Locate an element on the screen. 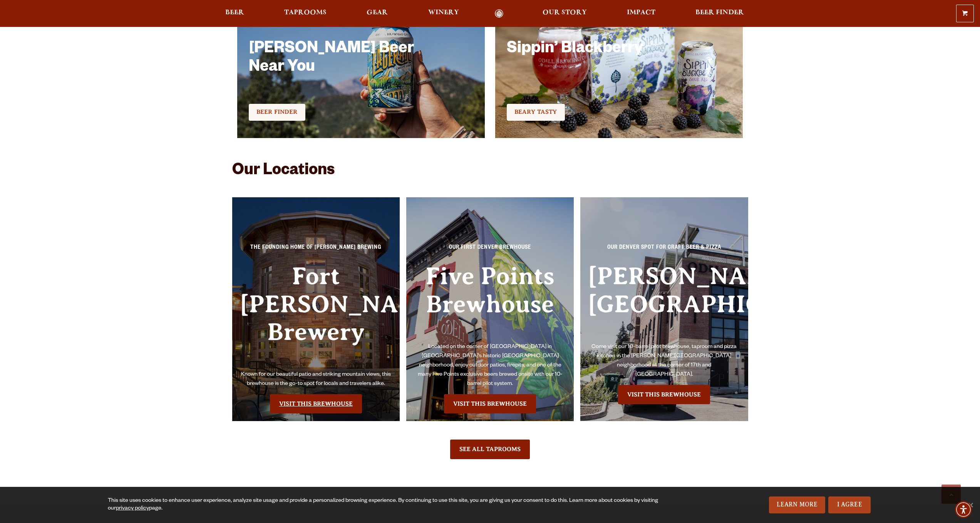 The width and height of the screenshot is (980, 523). span: Beer Finder is located at coordinates (719, 13).